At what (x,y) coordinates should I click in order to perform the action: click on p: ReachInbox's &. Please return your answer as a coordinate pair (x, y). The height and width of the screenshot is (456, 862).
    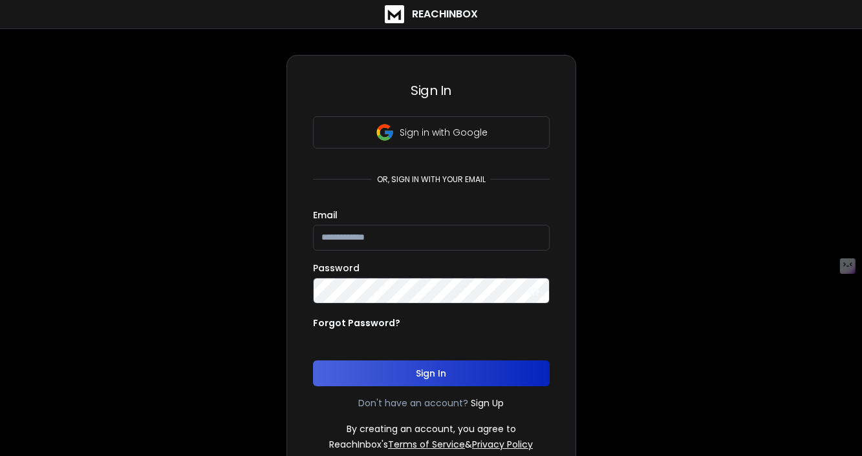
    Looking at the image, I should click on (430, 445).